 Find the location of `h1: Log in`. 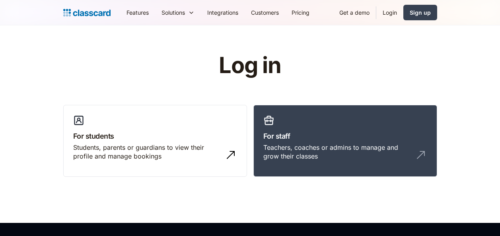

h1: Log in is located at coordinates (250, 66).